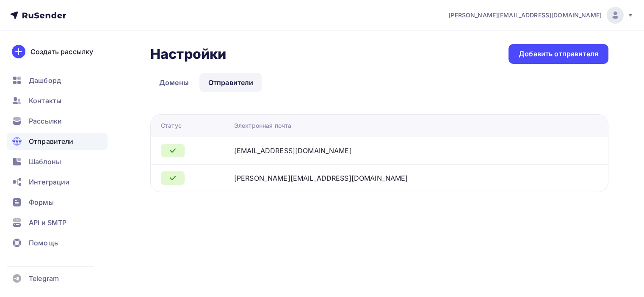 Image resolution: width=644 pixels, height=297 pixels. What do you see at coordinates (57, 121) in the screenshot?
I see `a: Рассылки` at bounding box center [57, 121].